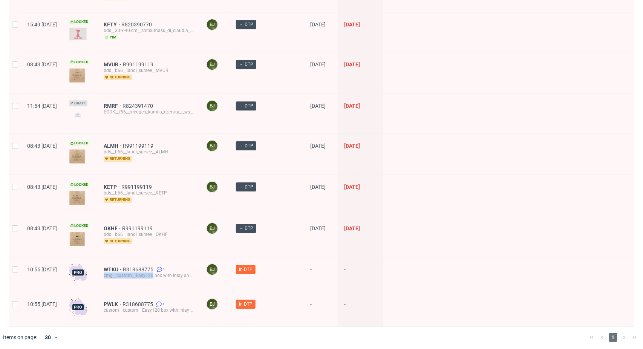  I want to click on div: 30, so click(47, 337).